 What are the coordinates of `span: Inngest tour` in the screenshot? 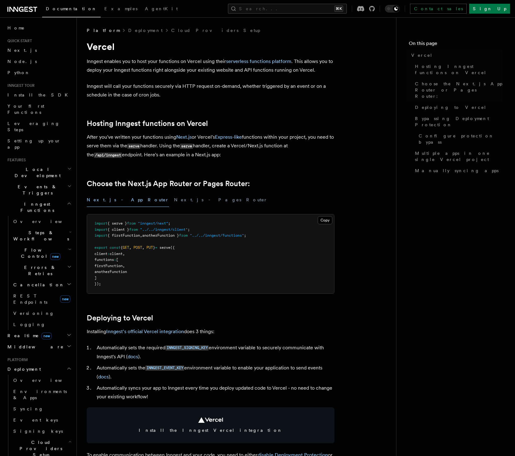 It's located at (20, 86).